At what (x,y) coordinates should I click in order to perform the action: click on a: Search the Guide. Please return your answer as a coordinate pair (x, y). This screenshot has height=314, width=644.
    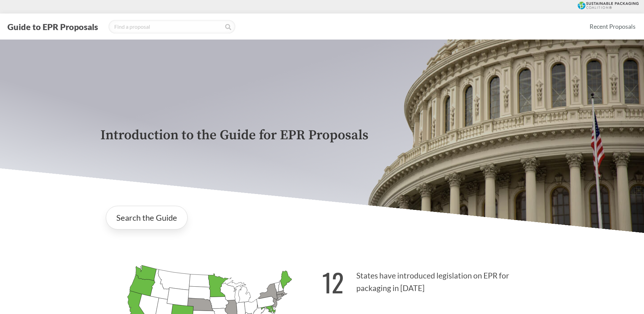
    Looking at the image, I should click on (147, 217).